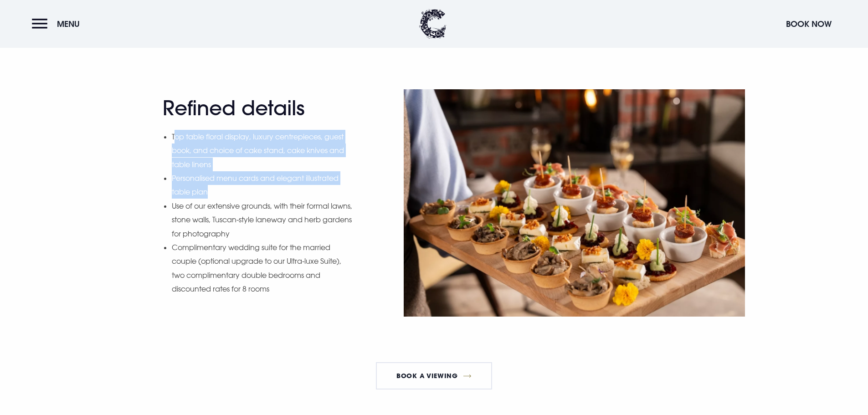 The width and height of the screenshot is (868, 415). What do you see at coordinates (262, 269) in the screenshot?
I see `li: Complimentary wedding suite for the married couple (optional upgrade to our Ultra-luxe Suite), tw...` at bounding box center [262, 269].